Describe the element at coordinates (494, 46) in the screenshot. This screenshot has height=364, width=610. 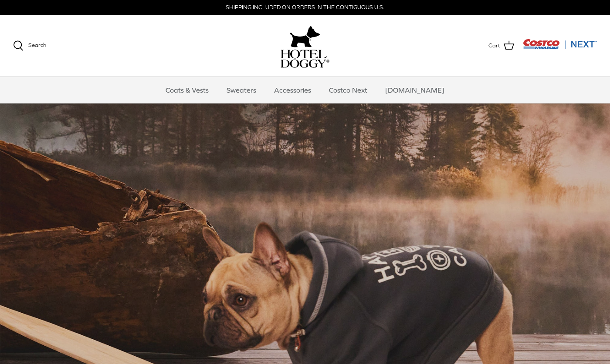
I see `span: Cart` at that location.